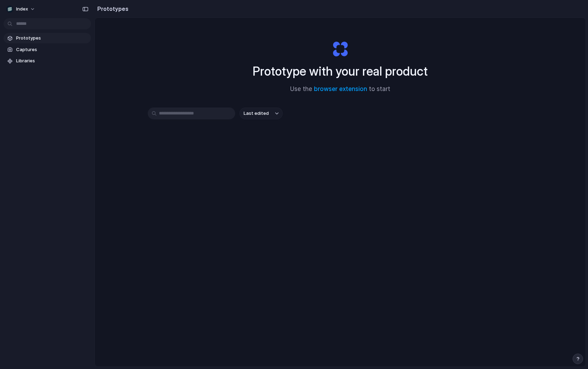 The image size is (588, 369). What do you see at coordinates (52, 61) in the screenshot?
I see `span: Libraries` at bounding box center [52, 61].